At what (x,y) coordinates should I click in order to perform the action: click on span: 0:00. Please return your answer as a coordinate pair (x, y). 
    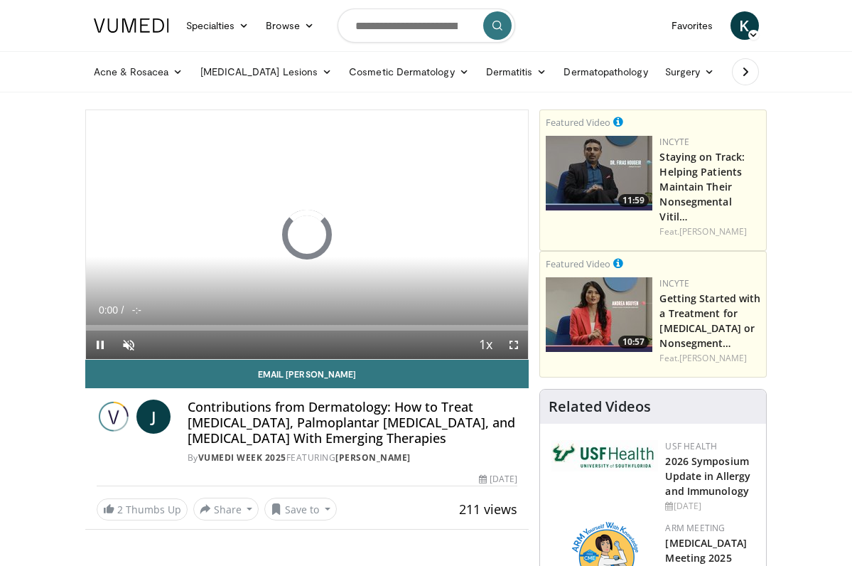
    Looking at the image, I should click on (108, 310).